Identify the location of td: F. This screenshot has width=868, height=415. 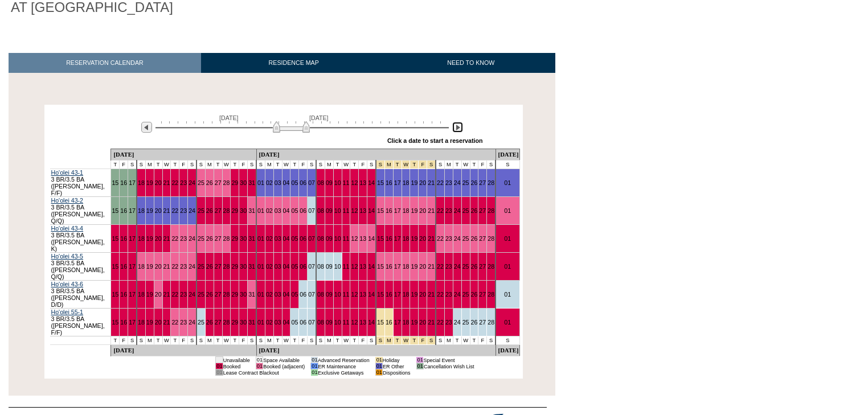
(124, 164).